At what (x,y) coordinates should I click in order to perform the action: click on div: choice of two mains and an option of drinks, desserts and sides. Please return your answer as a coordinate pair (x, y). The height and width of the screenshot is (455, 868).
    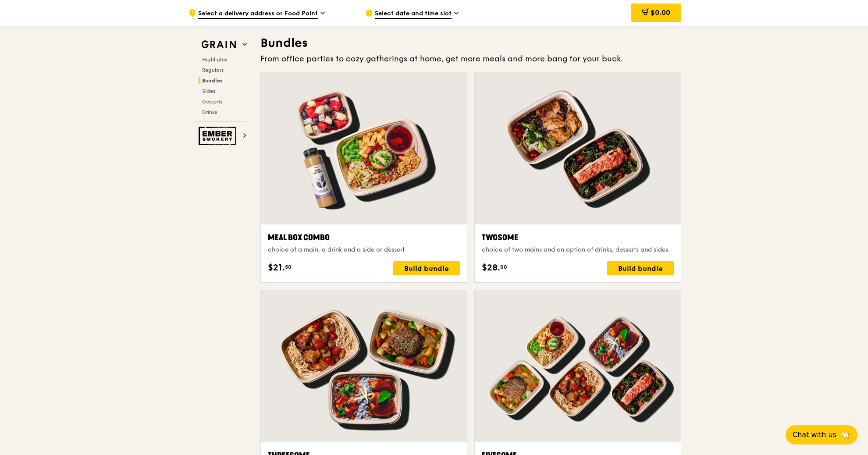
    Looking at the image, I should click on (578, 250).